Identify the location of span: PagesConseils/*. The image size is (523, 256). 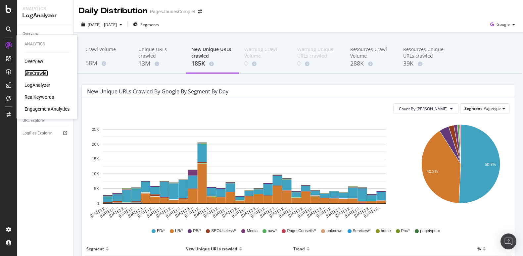
(301, 231).